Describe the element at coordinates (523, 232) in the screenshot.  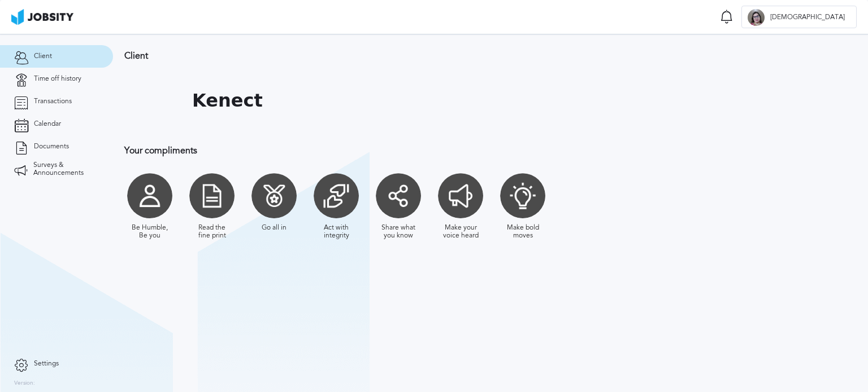
I see `div: Make bold moves` at that location.